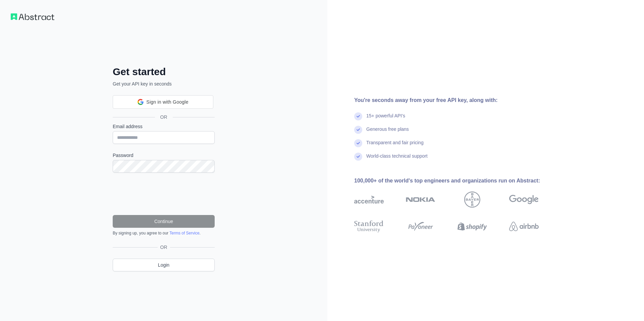 The width and height of the screenshot is (644, 321). I want to click on button: Continue, so click(164, 222).